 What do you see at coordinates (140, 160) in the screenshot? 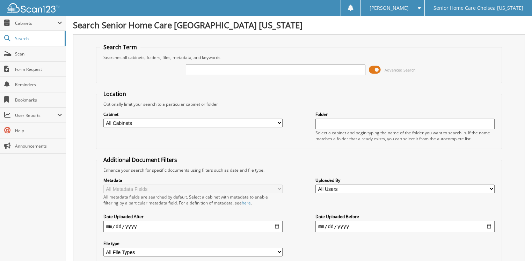
I see `legend: Additional Document Filters` at bounding box center [140, 160].